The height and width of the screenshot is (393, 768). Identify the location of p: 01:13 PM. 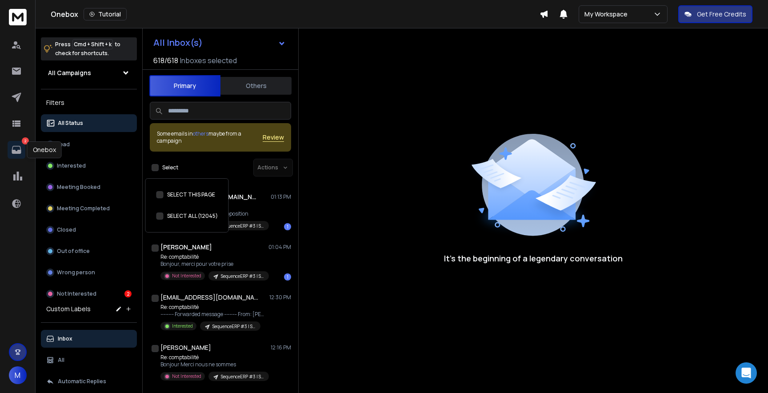
(281, 197).